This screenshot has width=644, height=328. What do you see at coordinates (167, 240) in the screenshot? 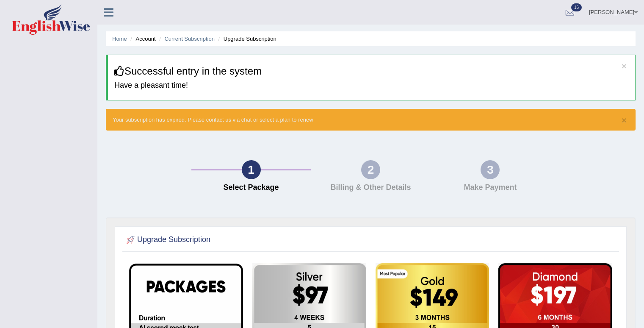
I see `h2: Upgrade Subscription` at bounding box center [167, 240].